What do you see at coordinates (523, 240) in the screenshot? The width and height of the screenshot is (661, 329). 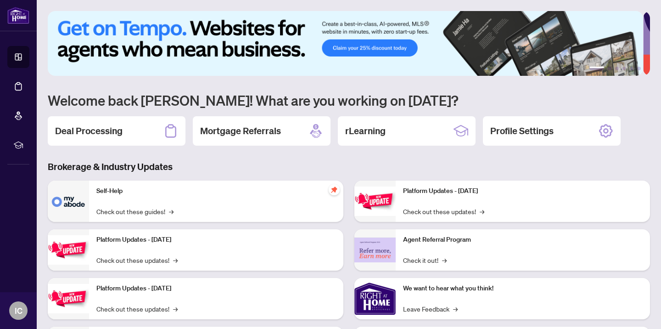 I see `p: Agent Referral Program` at bounding box center [523, 240].